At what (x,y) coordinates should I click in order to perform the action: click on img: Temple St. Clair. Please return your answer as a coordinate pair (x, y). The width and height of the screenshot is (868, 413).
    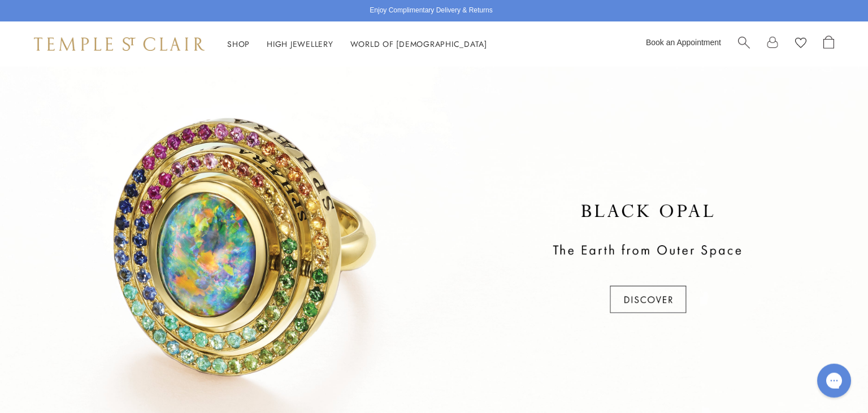
    Looking at the image, I should click on (119, 44).